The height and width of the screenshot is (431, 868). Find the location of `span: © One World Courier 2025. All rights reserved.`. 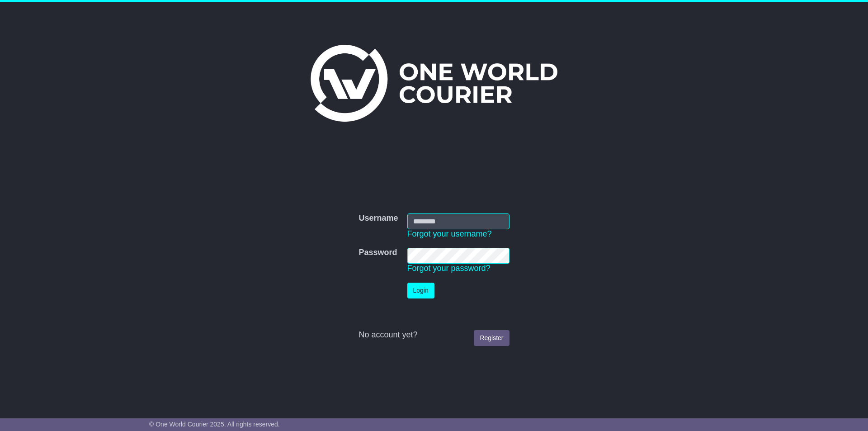

span: © One World Courier 2025. All rights reserved. is located at coordinates (215, 424).